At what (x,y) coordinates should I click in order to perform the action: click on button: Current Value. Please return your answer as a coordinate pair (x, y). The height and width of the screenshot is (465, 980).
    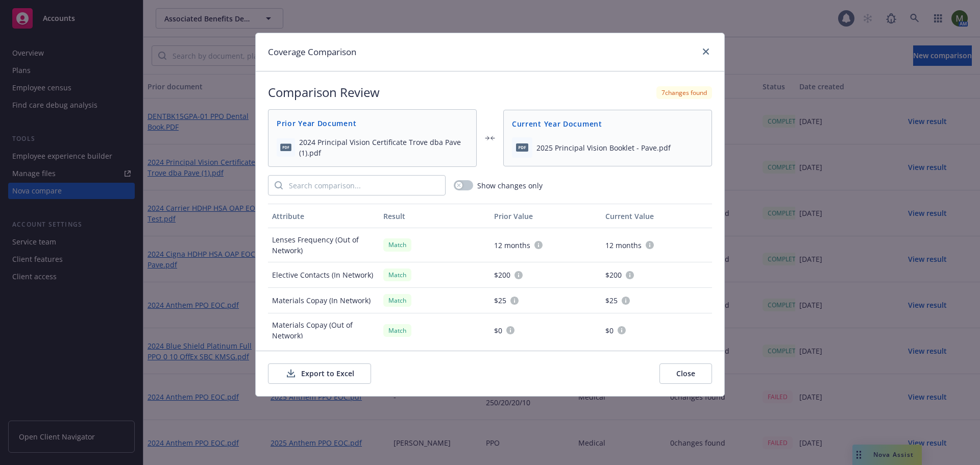
    Looking at the image, I should click on (657, 216).